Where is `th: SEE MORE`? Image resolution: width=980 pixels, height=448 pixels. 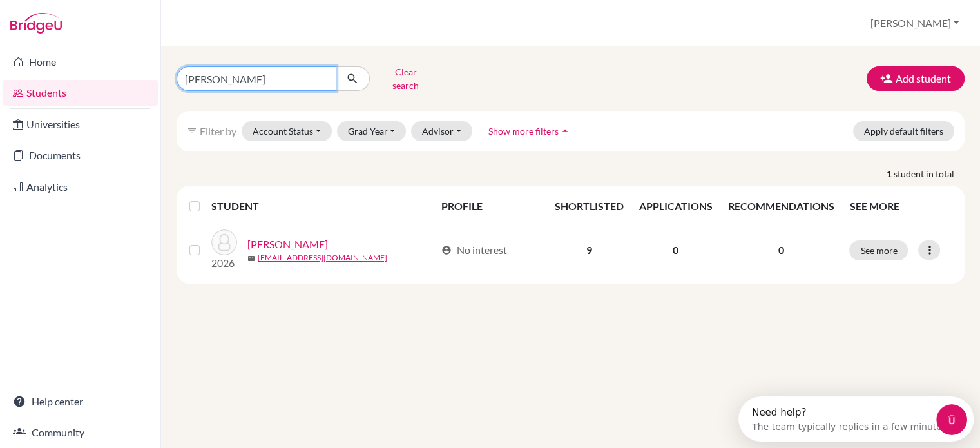 th: SEE MORE is located at coordinates (900, 207).